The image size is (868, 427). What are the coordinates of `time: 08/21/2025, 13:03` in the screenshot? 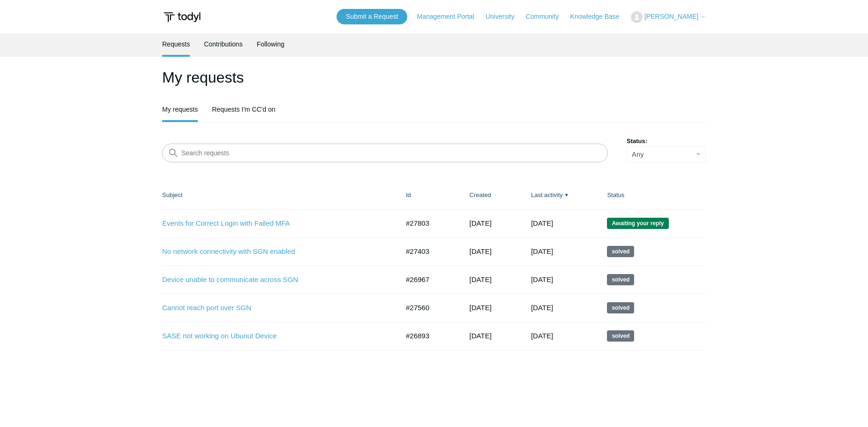 It's located at (542, 307).